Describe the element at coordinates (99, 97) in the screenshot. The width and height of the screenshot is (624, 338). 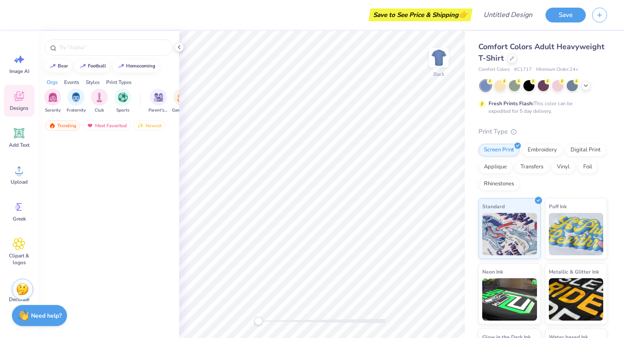
I see `img: Club Image` at that location.